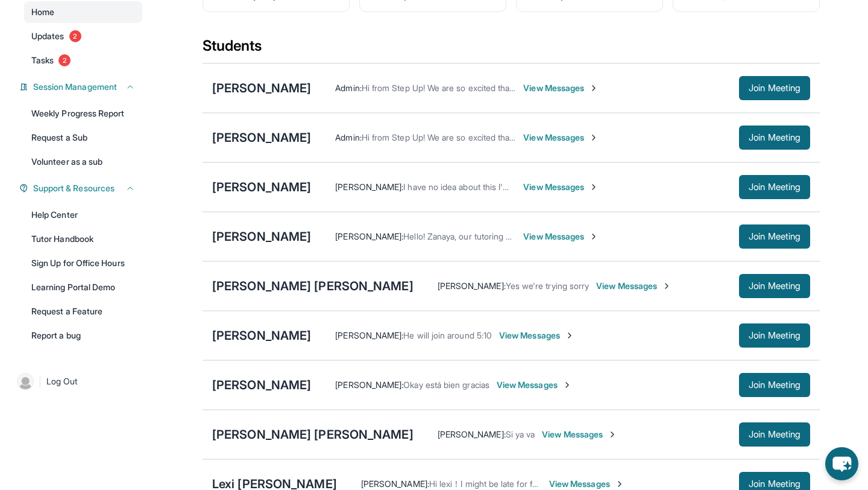 The width and height of the screenshot is (868, 490). Describe the element at coordinates (511, 50) in the screenshot. I see `div: Students` at that location.